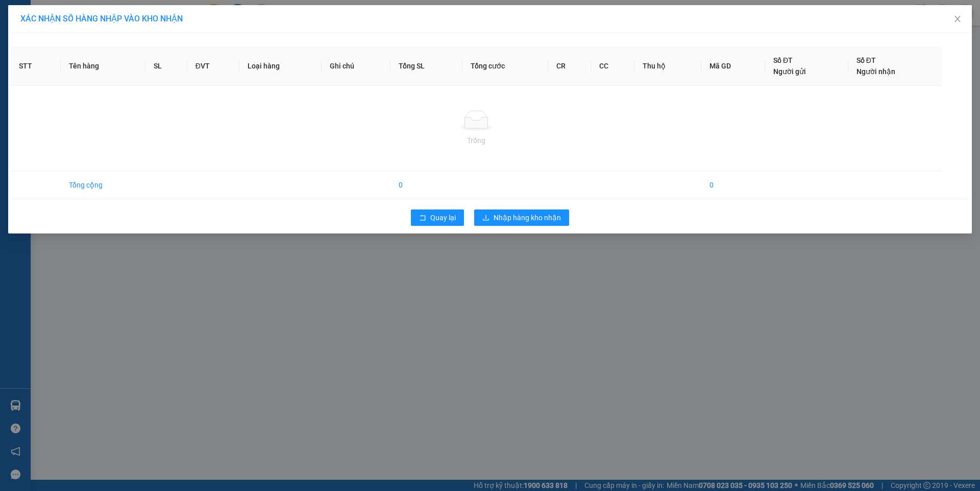 The image size is (980, 491). I want to click on th: STT, so click(36, 66).